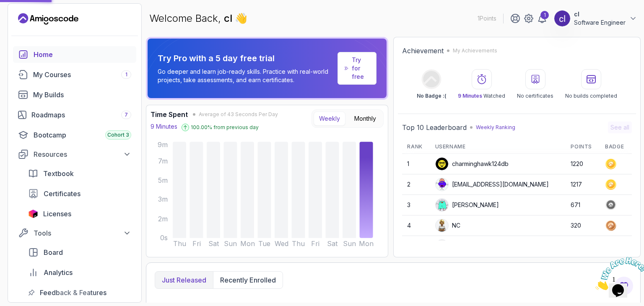 The image size is (644, 306). I want to click on div: My Builds, so click(82, 95).